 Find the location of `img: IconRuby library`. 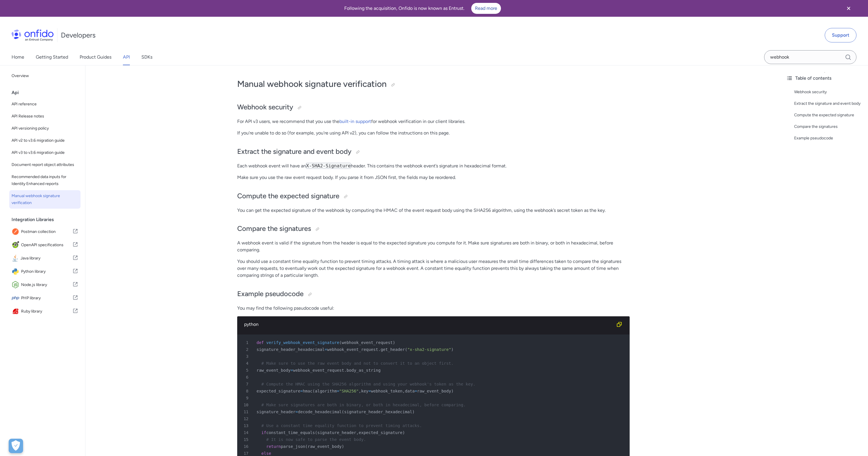

img: IconRuby library is located at coordinates (16, 312).